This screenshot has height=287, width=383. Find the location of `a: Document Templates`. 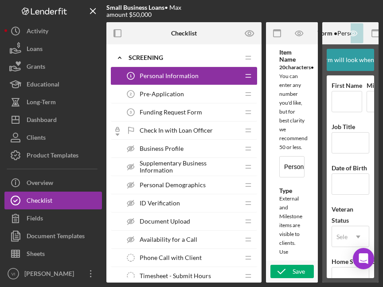

a: Document Templates is located at coordinates (53, 236).